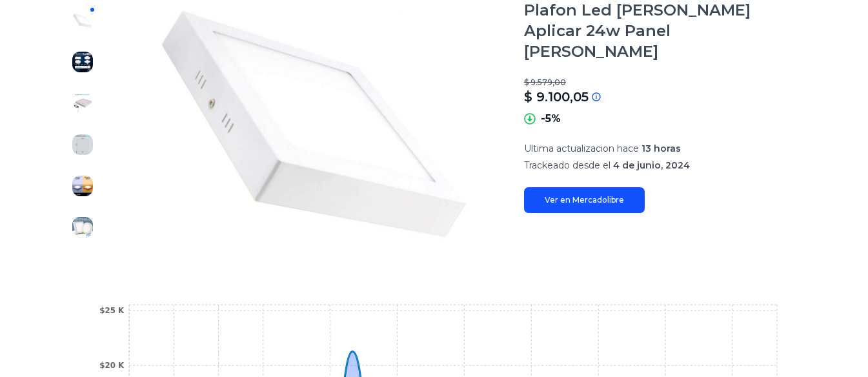 The height and width of the screenshot is (377, 868). What do you see at coordinates (584, 200) in the screenshot?
I see `a: Ver en Mercadolibre` at bounding box center [584, 200].